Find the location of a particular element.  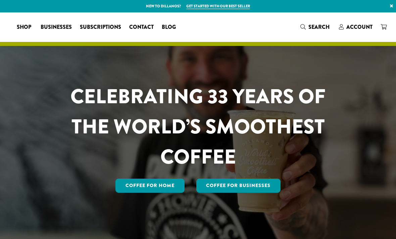

span: Blog is located at coordinates (169, 27).